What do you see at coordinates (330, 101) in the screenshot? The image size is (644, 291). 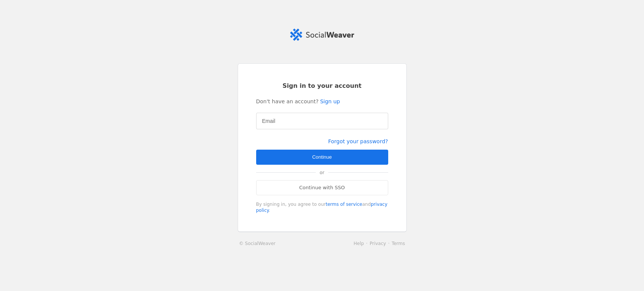 I see `a: Sign up` at bounding box center [330, 101].